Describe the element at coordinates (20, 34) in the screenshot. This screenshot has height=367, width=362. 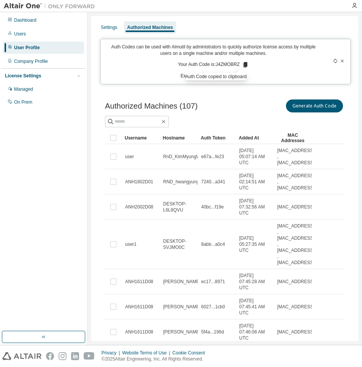
I see `div: Users` at that location.